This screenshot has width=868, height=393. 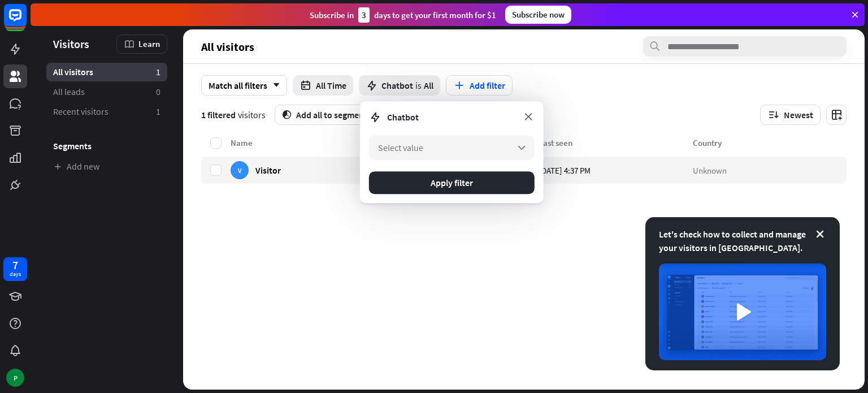 I want to click on div: days, so click(x=15, y=274).